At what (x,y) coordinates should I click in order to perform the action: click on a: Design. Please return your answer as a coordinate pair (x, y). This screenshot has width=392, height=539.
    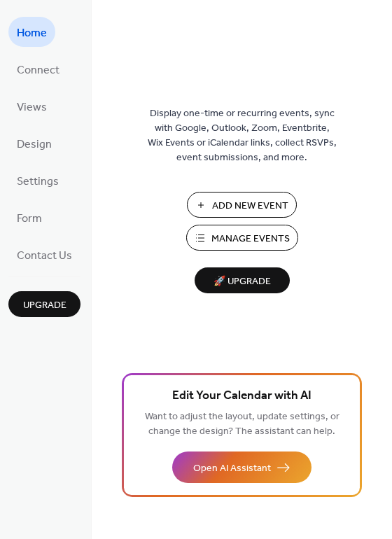
    Looking at the image, I should click on (35, 143).